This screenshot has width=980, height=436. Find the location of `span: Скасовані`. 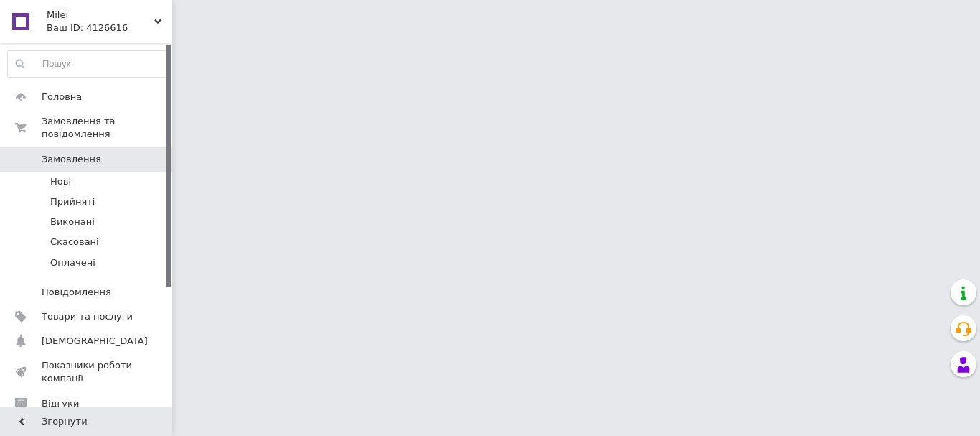

span: Скасовані is located at coordinates (75, 242).